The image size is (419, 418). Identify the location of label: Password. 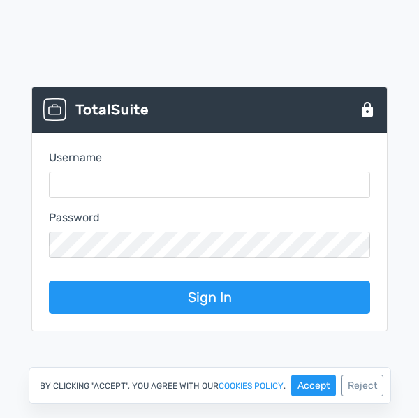
(74, 218).